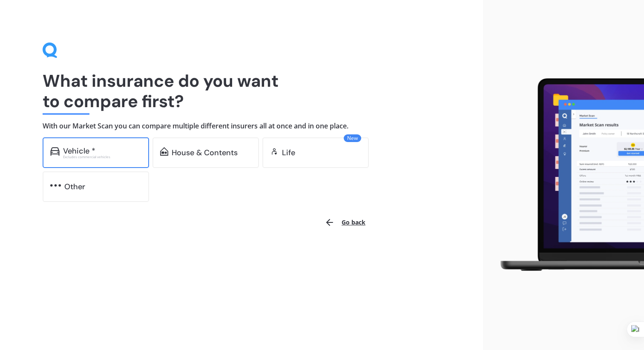  Describe the element at coordinates (352, 138) in the screenshot. I see `span: New` at that location.